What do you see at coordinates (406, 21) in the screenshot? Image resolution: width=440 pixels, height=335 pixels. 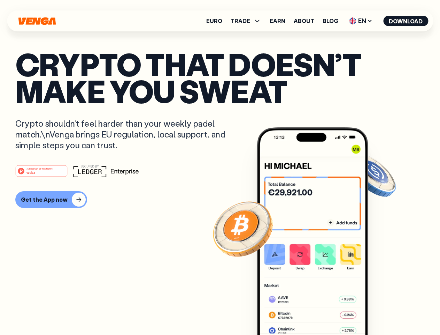 I see `button: Download` at bounding box center [406, 21].